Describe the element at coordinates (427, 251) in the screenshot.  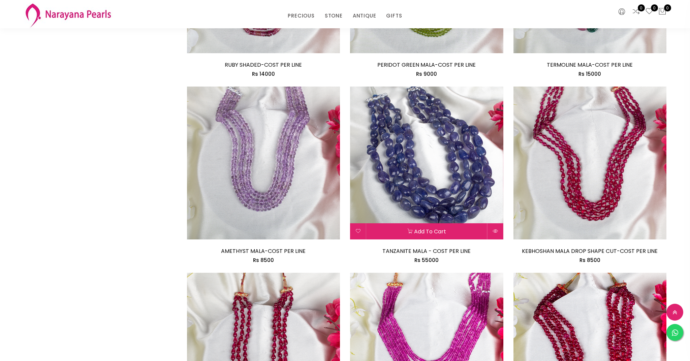
I see `a: TANZANITE MALA - COST PER LINE` at that location.